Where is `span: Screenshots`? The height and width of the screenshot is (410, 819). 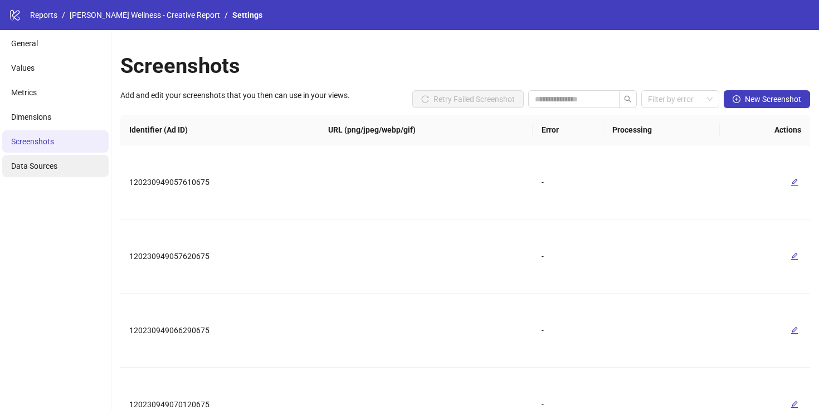
span: Screenshots is located at coordinates (32, 142).